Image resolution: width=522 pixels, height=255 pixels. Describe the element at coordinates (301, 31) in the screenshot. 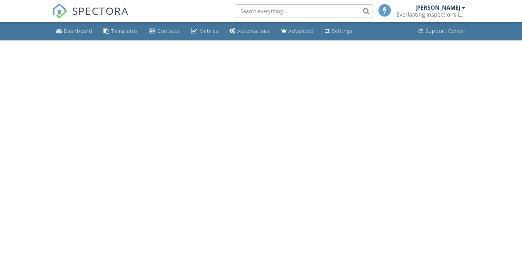

I see `div: Advanced` at that location.